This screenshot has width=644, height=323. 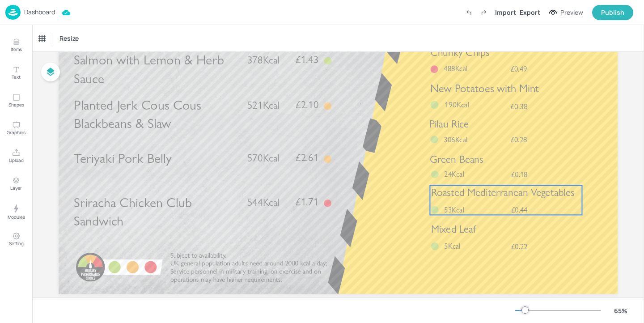 I want to click on span: £0.18, so click(x=519, y=174).